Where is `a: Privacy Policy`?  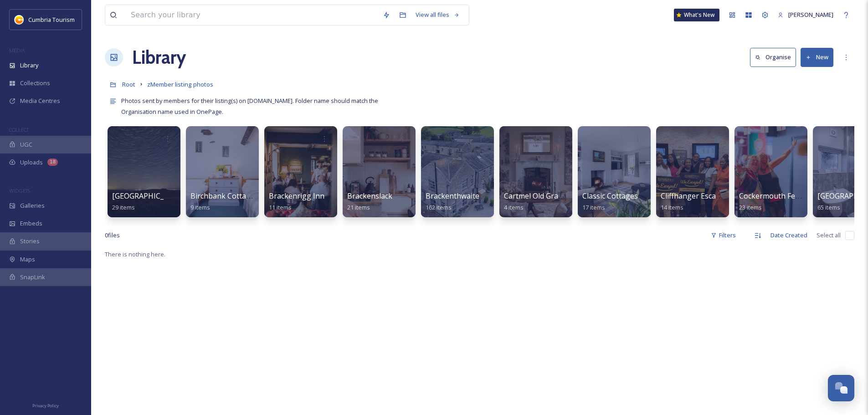
a: Privacy Policy is located at coordinates (46, 405).